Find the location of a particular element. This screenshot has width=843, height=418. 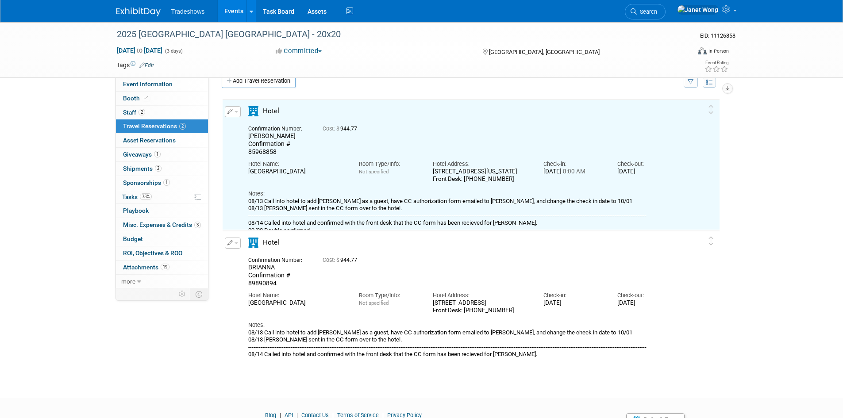

a: Staff2 is located at coordinates (162, 112).